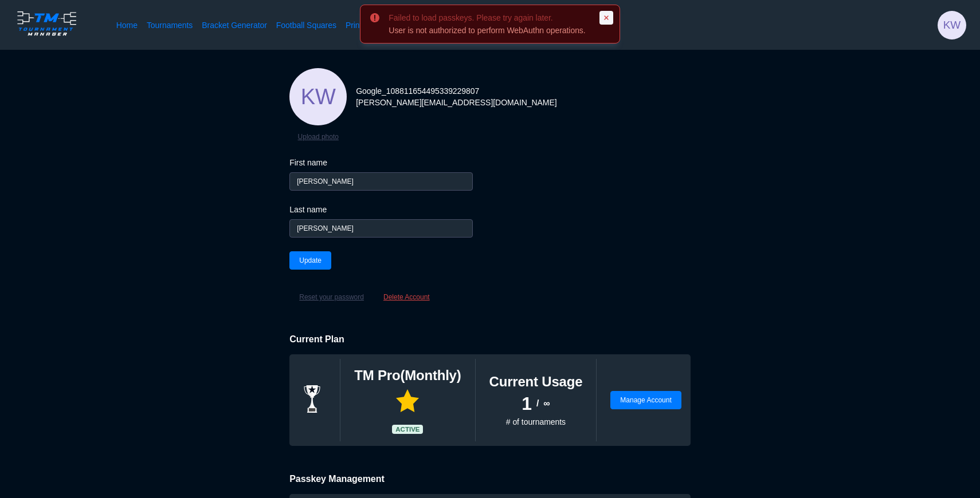 Image resolution: width=980 pixels, height=498 pixels. What do you see at coordinates (486, 18) in the screenshot?
I see `h4: Failed to load passkeys. Please try again later.` at bounding box center [486, 18].